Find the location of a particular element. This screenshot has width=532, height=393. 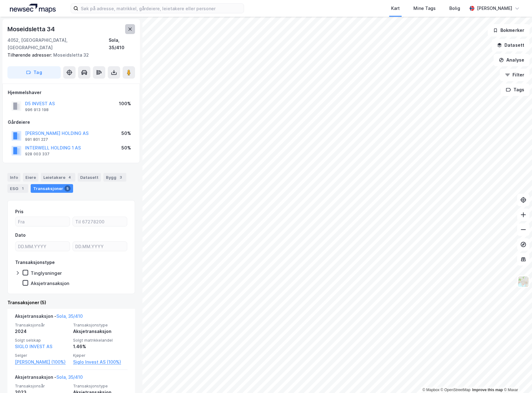

span: Tilhørende adresser: is located at coordinates (31, 55).